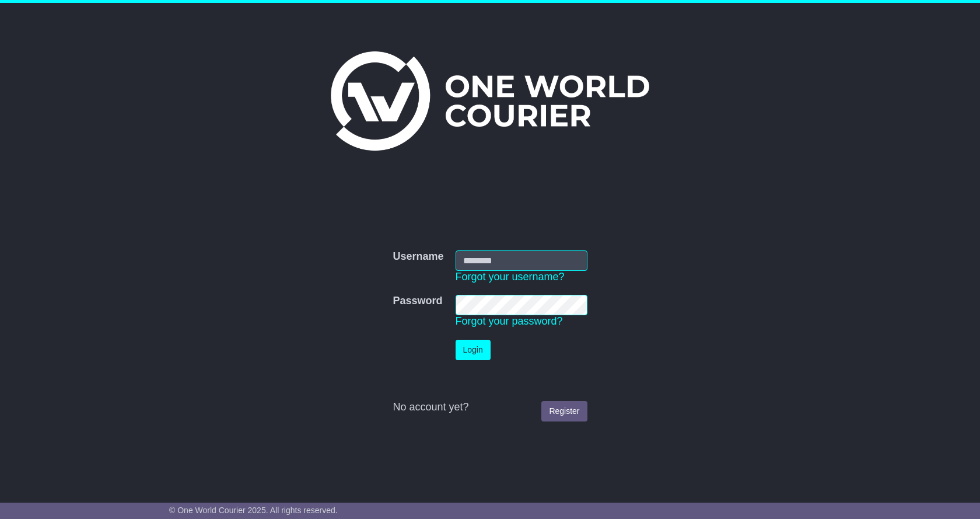 This screenshot has height=519, width=980. What do you see at coordinates (417, 257) in the screenshot?
I see `label: Username` at bounding box center [417, 257].